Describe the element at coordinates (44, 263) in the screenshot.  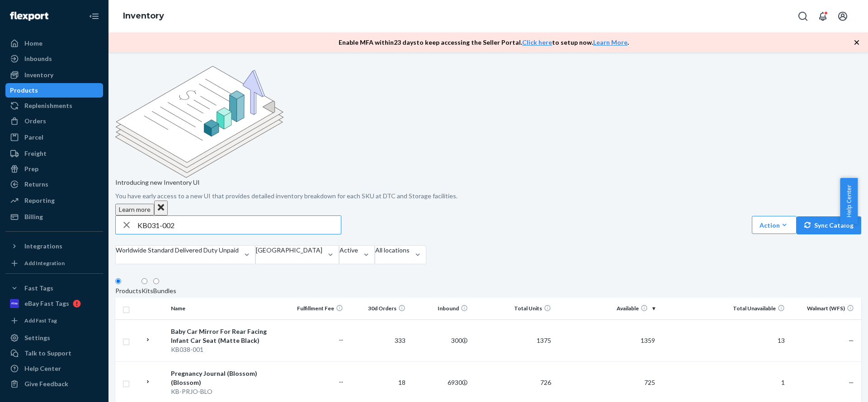
I see `div: Add Integration` at that location.